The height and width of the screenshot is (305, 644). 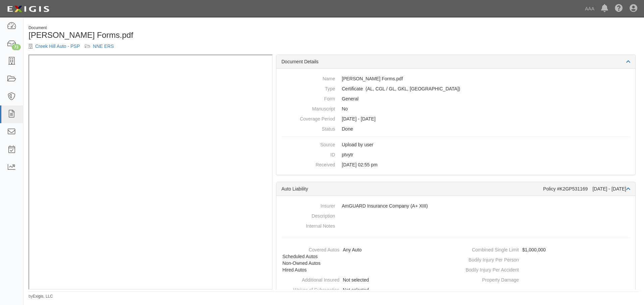 What do you see at coordinates (309, 289) in the screenshot?
I see `dt: Waiver of Subrogation` at bounding box center [309, 289].